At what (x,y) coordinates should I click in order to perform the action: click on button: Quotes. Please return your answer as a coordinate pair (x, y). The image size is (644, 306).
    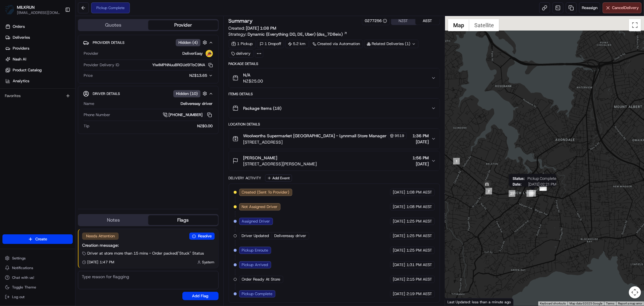
    Looking at the image, I should click on (113, 25).